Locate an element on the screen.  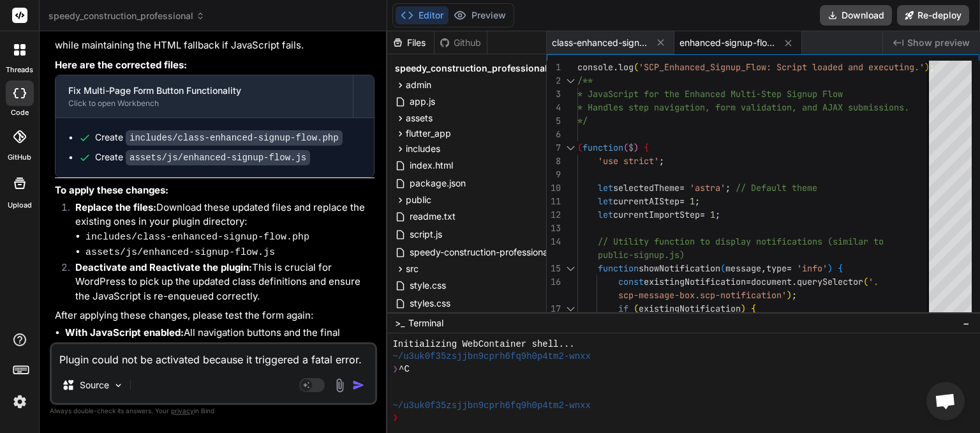
button: Preview is located at coordinates (480, 15).